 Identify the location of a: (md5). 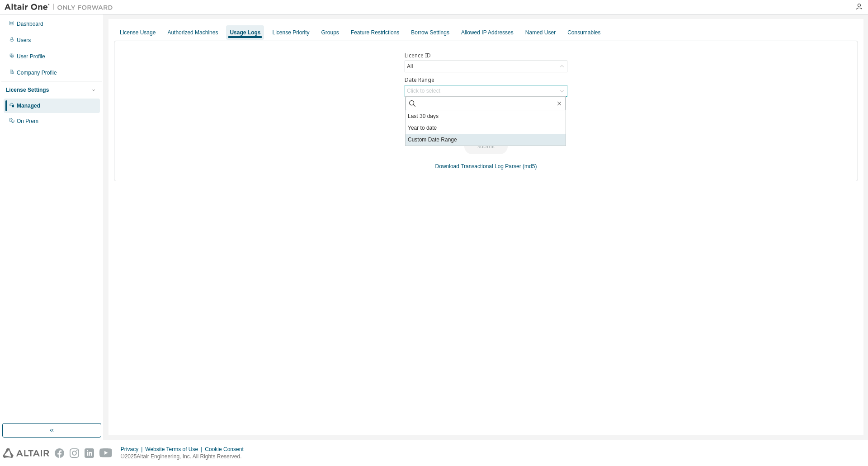
(529, 166).